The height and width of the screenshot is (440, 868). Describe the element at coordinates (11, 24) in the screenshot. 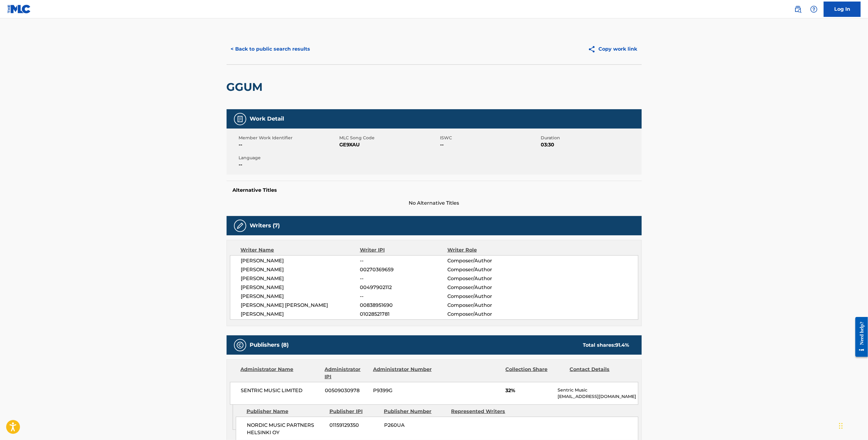

I see `div: Open Resource Center` at that location.